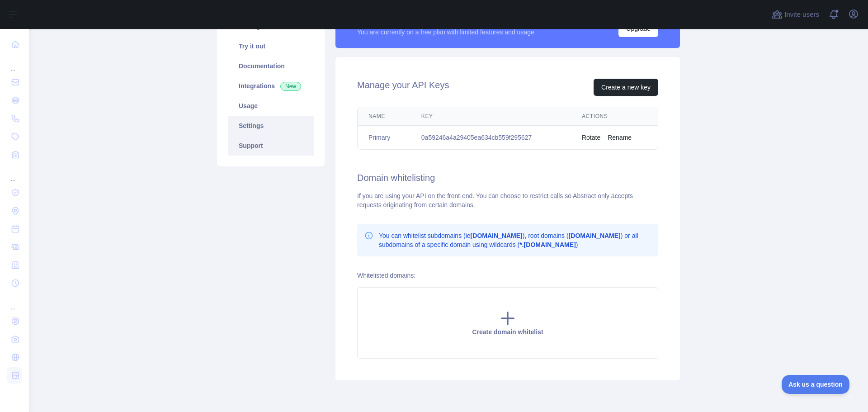 The height and width of the screenshot is (412, 868). I want to click on button: Rotate, so click(591, 137).